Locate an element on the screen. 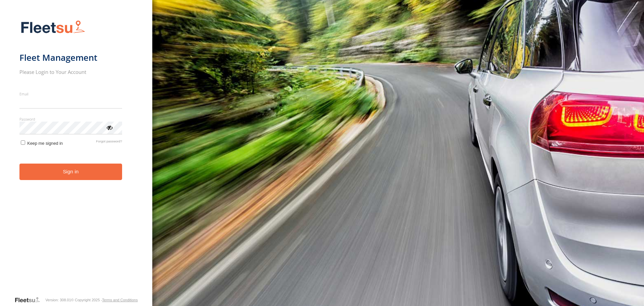 The width and height of the screenshot is (644, 306). form: main is located at coordinates (76, 156).